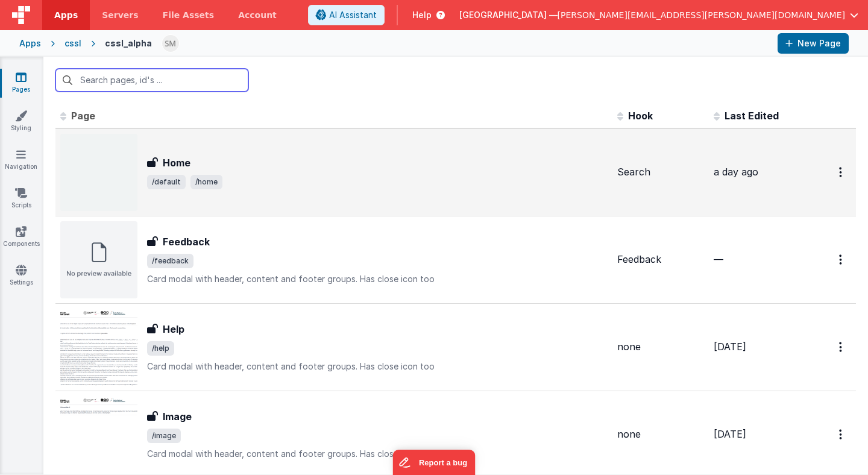 Image resolution: width=868 pixels, height=475 pixels. Describe the element at coordinates (206, 182) in the screenshot. I see `span: /home` at that location.